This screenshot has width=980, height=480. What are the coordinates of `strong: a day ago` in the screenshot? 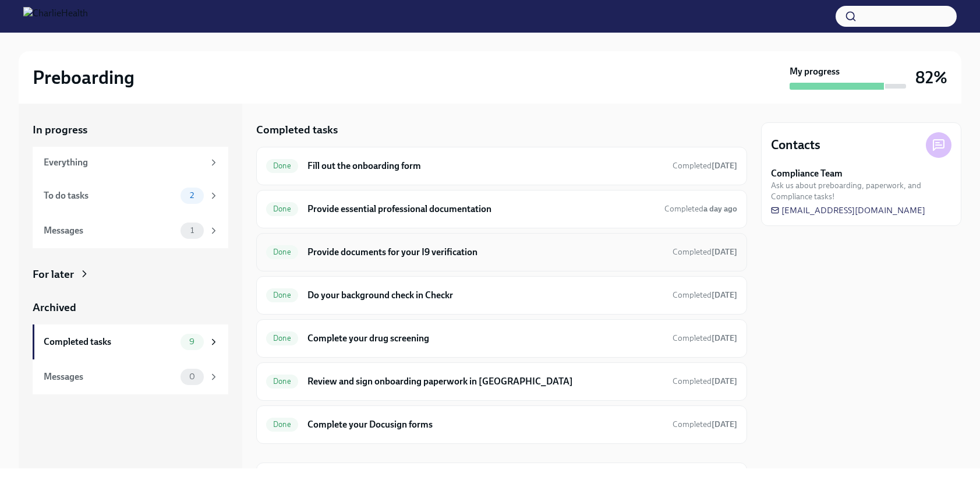 It's located at (720, 209).